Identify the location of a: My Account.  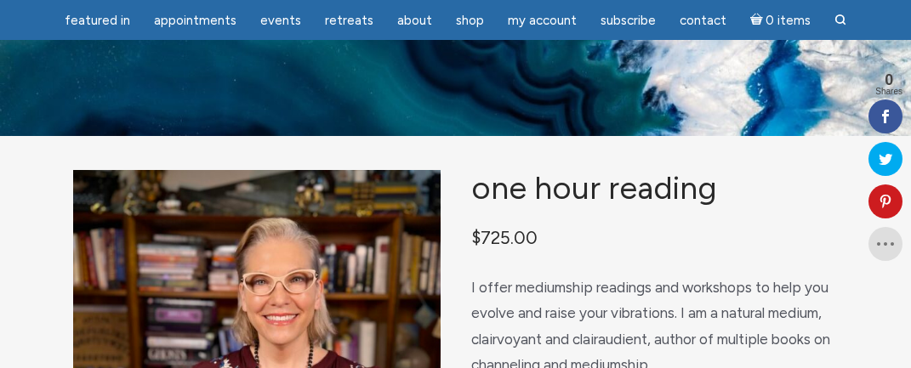
(542, 20).